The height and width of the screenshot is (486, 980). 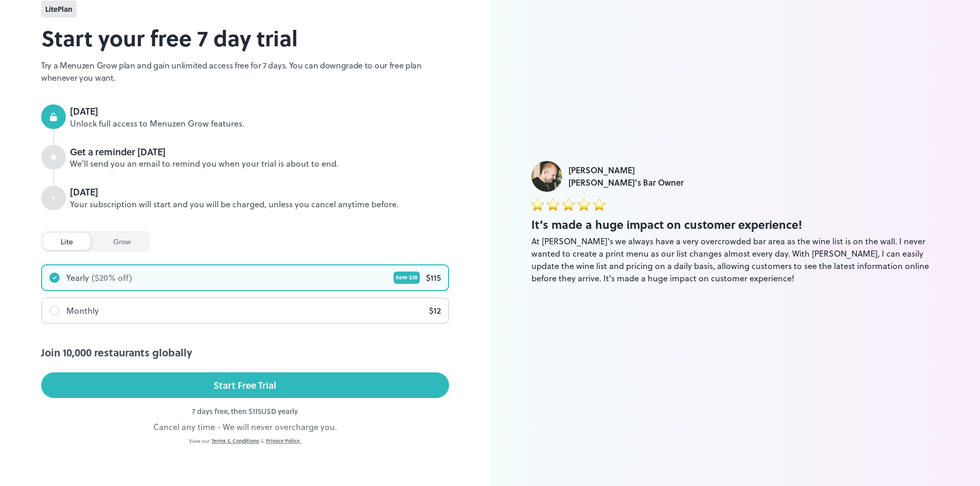 I want to click on div: 7 days free, then $ 115 USD yearly, so click(x=245, y=411).